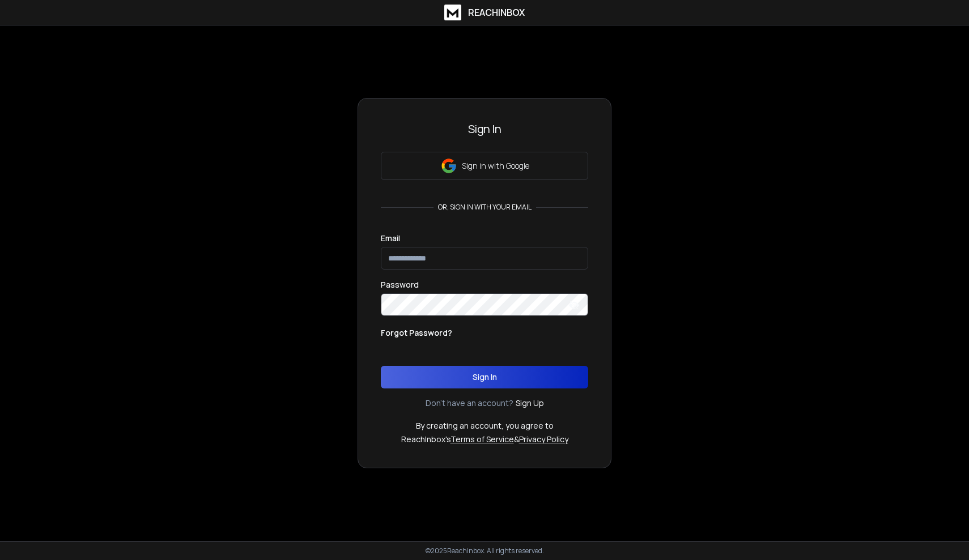 The image size is (969, 560). Describe the element at coordinates (482, 439) in the screenshot. I see `a: Terms of Service` at that location.